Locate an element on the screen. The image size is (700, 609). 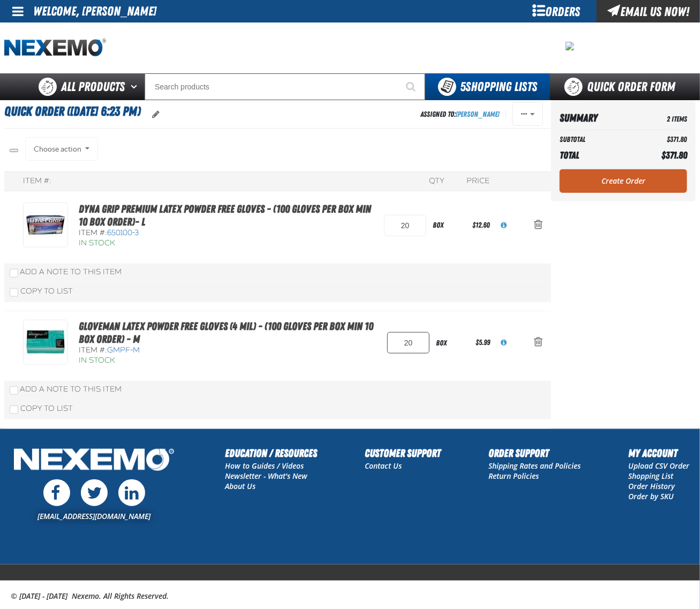
input: Search is located at coordinates (285, 87).